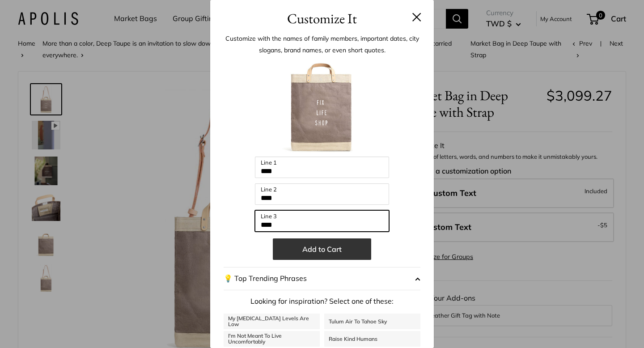 The height and width of the screenshot is (348, 644). I want to click on a: Tulum Air To Tahoe Sky, so click(373, 321).